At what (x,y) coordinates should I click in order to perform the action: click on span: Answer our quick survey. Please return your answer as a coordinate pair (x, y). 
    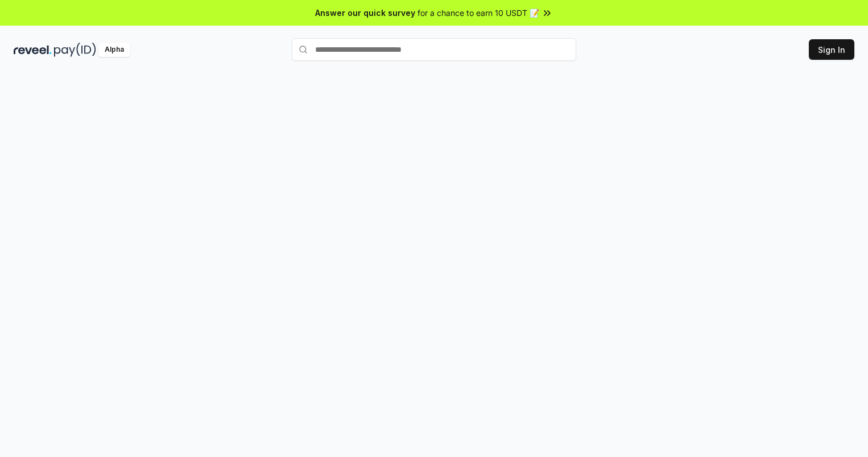
    Looking at the image, I should click on (365, 12).